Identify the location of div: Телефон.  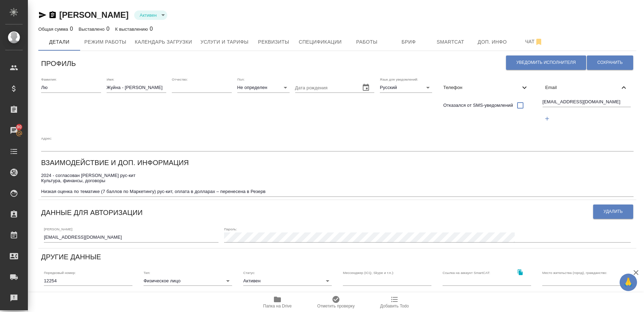
(486, 88).